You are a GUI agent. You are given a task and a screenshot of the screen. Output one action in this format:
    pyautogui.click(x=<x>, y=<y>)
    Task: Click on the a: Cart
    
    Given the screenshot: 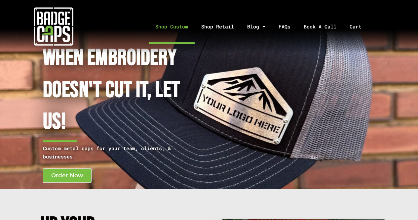 What is the action you would take?
    pyautogui.click(x=360, y=26)
    